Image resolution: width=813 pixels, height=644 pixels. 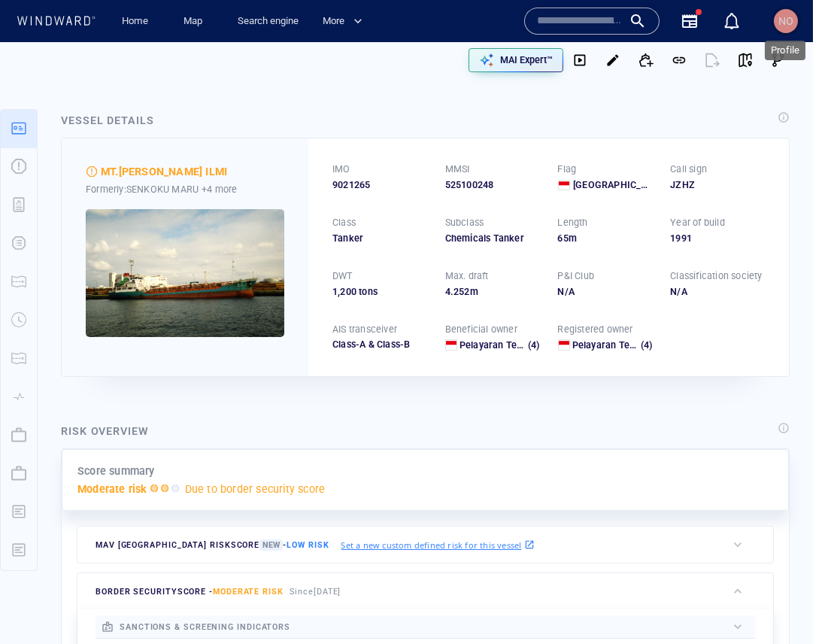 What do you see at coordinates (108, 120) in the screenshot?
I see `div: Vessel details` at bounding box center [108, 120].